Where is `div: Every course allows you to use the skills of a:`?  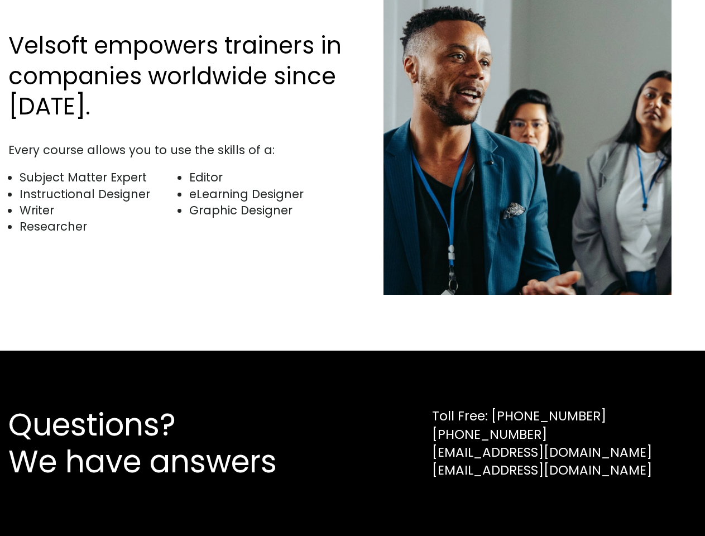
div: Every course allows you to use the skills of a: is located at coordinates (178, 150).